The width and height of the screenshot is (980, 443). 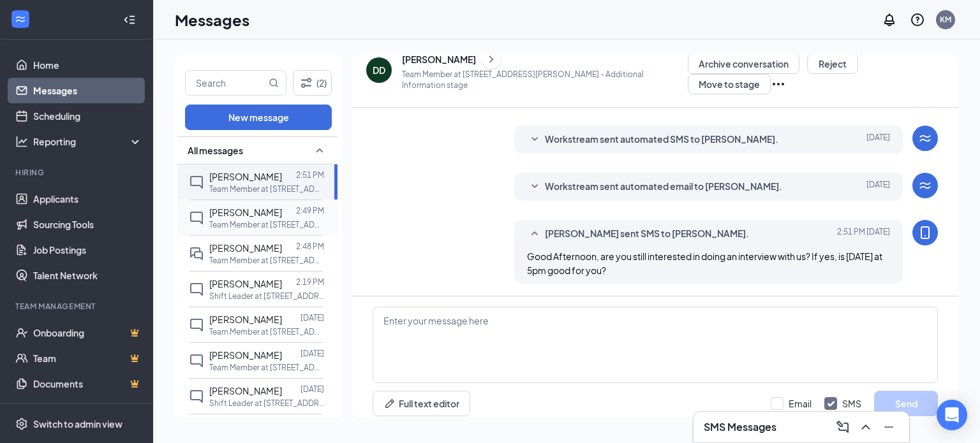 What do you see at coordinates (917, 20) in the screenshot?
I see `svg: QuestionInfo` at bounding box center [917, 20].